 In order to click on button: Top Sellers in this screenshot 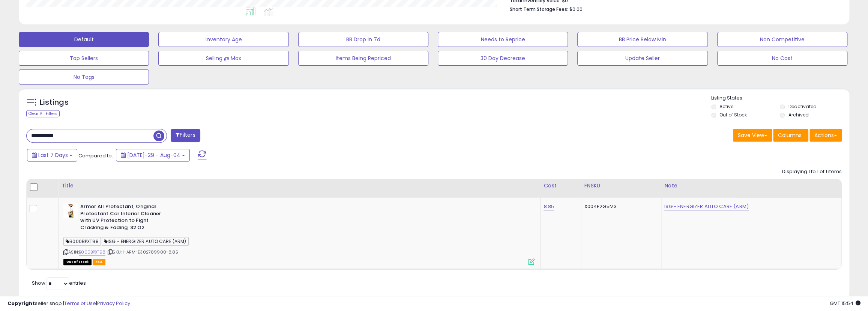, I will do `click(84, 58)`.